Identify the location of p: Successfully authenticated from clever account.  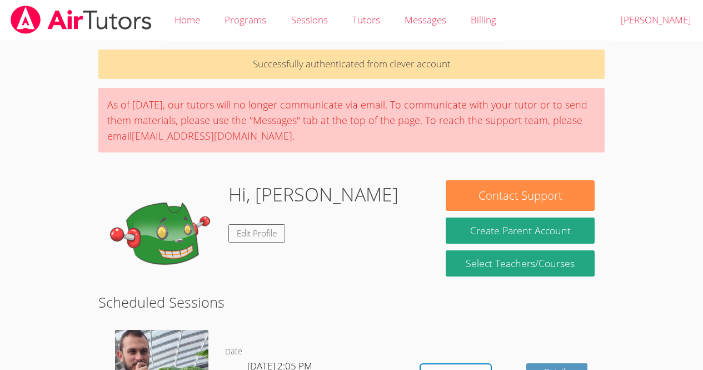
(351, 64).